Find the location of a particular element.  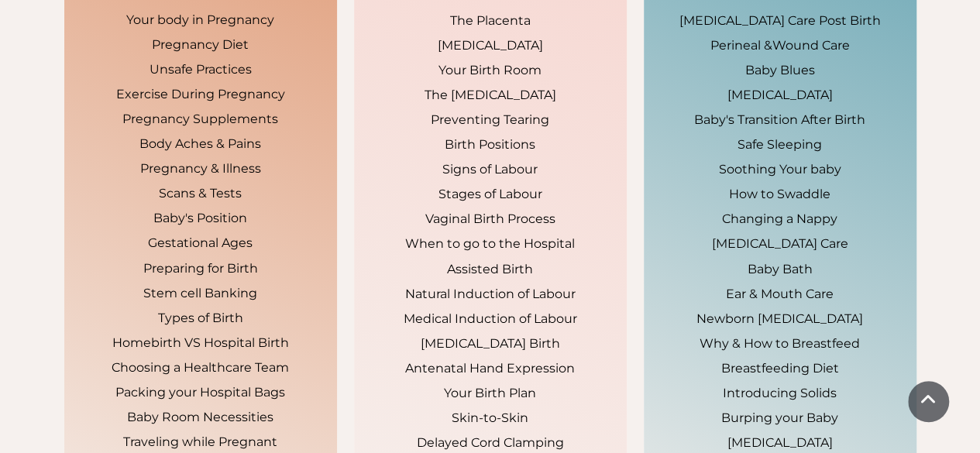

span: Antenatal Hand Expression is located at coordinates (490, 367).